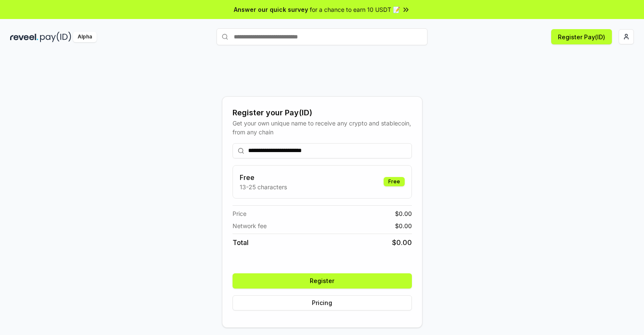 The width and height of the screenshot is (644, 335). I want to click on div: Get your own unique name to receive any crypto and stablecoin, from any chain, so click(322, 127).